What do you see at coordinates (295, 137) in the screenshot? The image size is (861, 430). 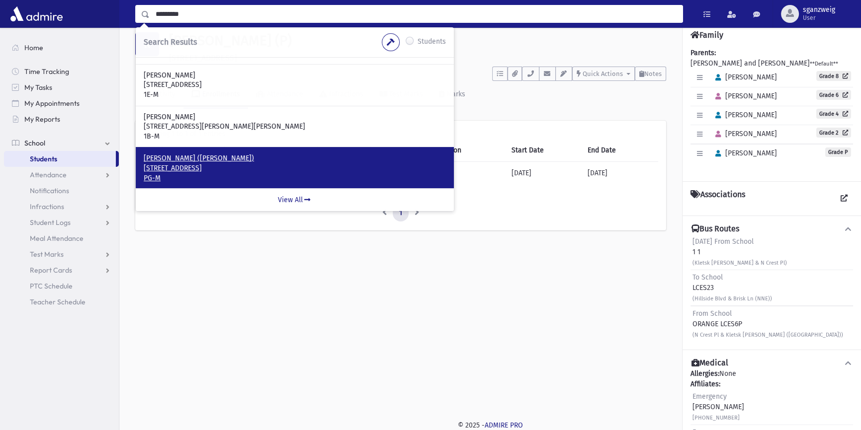 I see `p: 1B-M` at bounding box center [295, 137].